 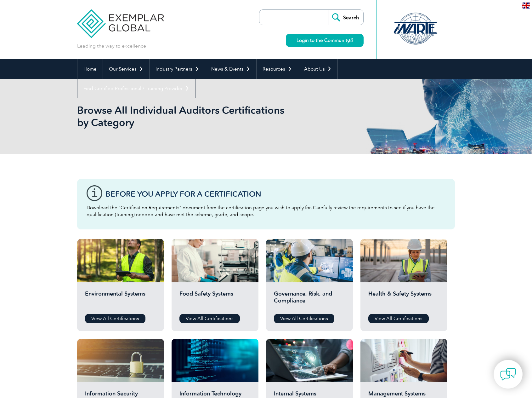 I want to click on h1: Browse All Individual Auditors Certifications by Category, so click(x=198, y=116).